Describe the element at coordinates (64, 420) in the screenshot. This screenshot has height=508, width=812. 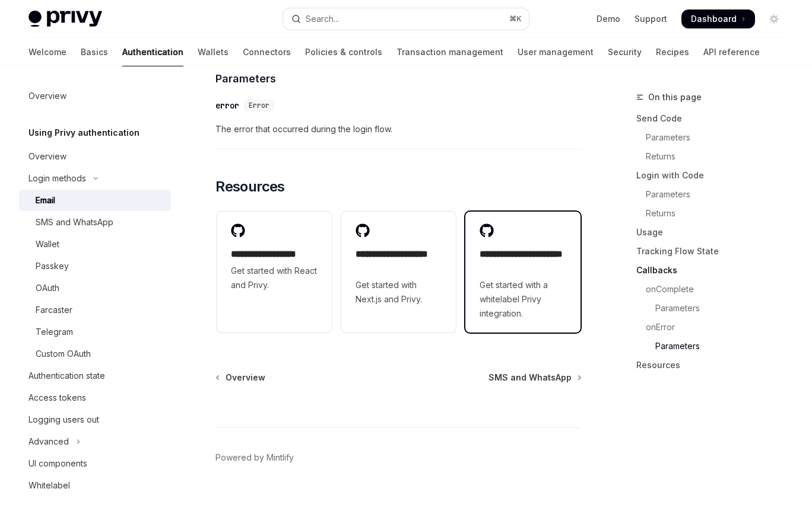
I see `div: Logging users out` at that location.